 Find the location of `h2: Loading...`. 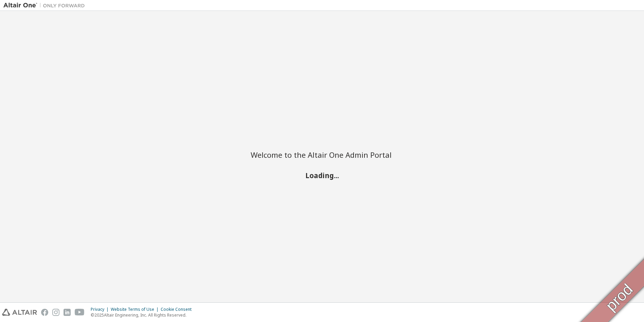

h2: Loading... is located at coordinates (322, 175).